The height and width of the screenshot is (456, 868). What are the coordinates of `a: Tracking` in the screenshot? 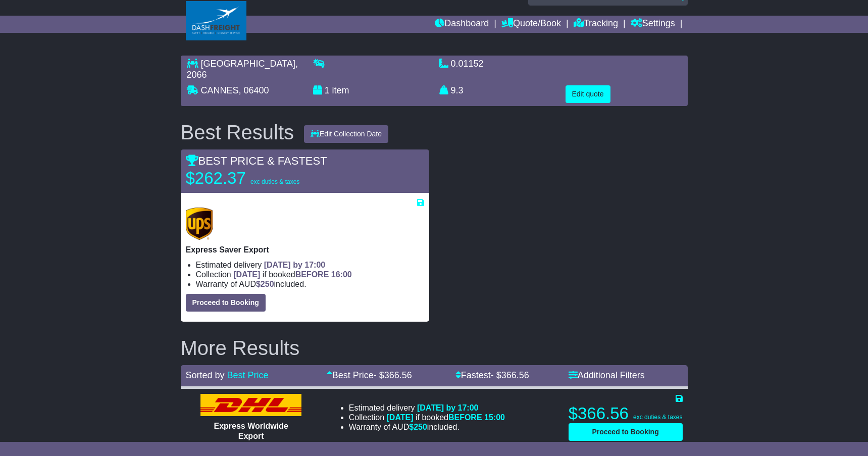 It's located at (596, 24).